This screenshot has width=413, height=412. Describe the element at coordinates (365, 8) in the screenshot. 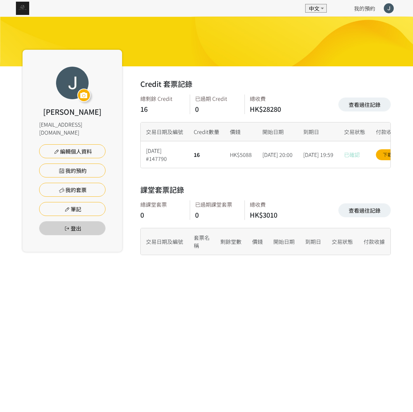

I see `span: 我的預約` at that location.